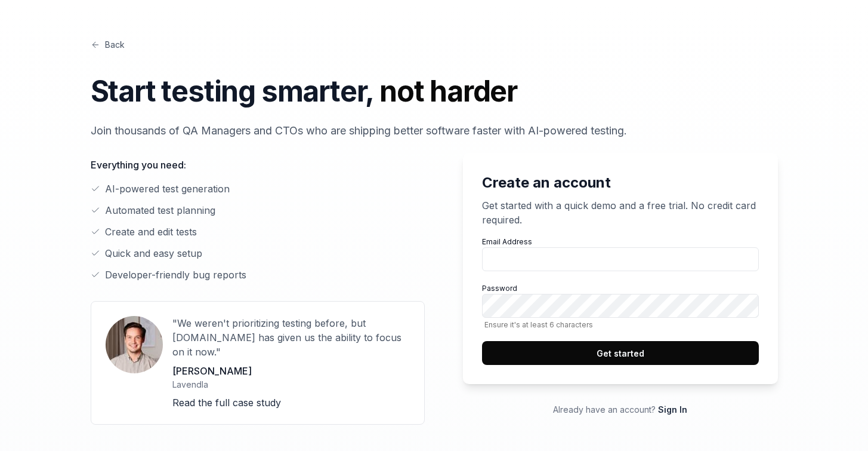  Describe the element at coordinates (448, 91) in the screenshot. I see `span: not harder` at that location.